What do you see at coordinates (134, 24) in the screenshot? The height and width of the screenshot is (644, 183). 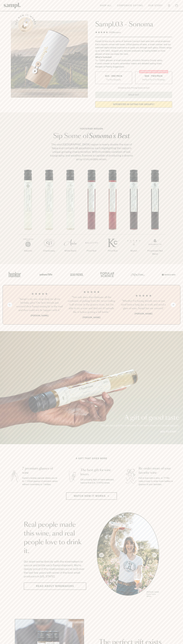 I see `h1: Sampl.03 - Sonoma` at bounding box center [134, 24].